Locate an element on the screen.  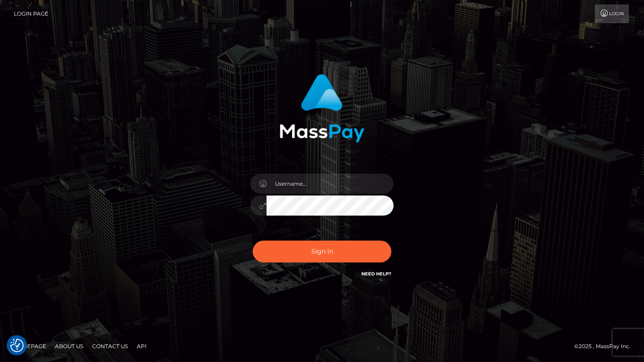
input: Username... is located at coordinates (330, 184).